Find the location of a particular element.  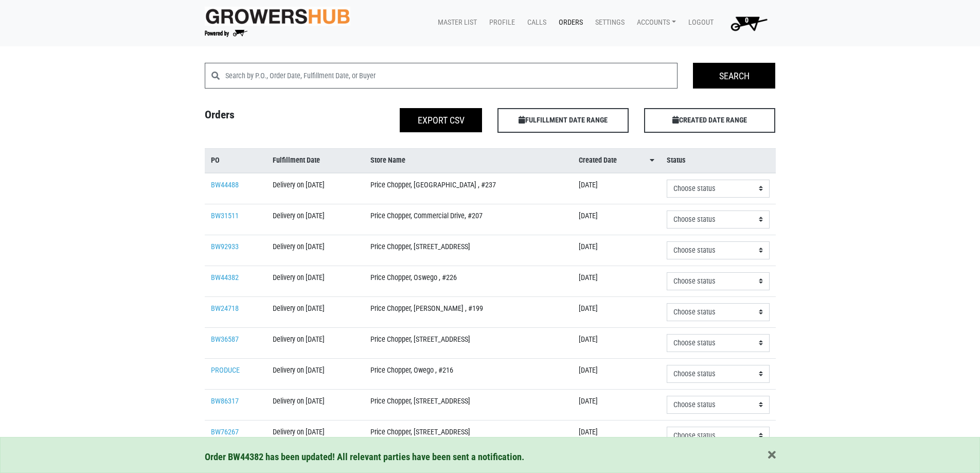

a: BW92933 is located at coordinates (225, 247).